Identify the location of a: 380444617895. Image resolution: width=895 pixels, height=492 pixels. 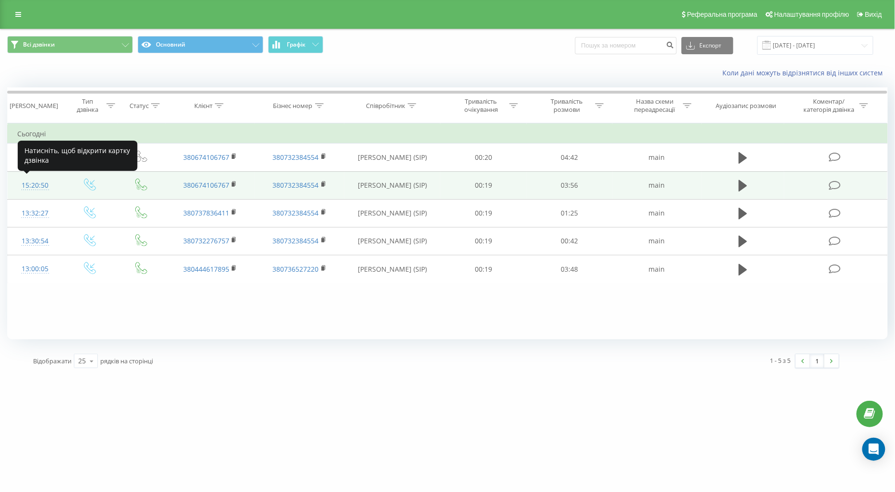
(206, 269).